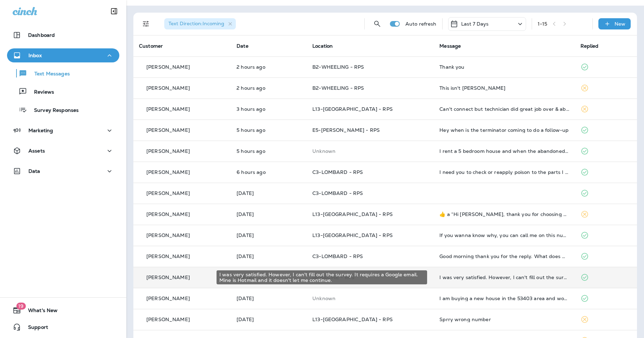  I want to click on p: Oct 10, 2025 12:14 PM, so click(269, 88).